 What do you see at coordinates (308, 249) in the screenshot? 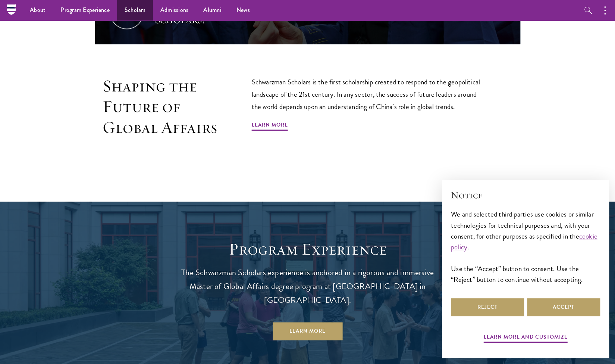
I see `h1: Program Experience` at bounding box center [308, 249].